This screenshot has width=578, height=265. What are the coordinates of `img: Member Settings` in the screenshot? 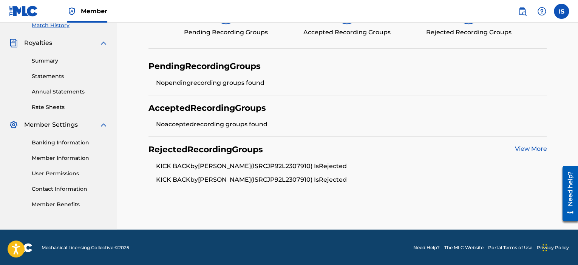 It's located at (14, 125).